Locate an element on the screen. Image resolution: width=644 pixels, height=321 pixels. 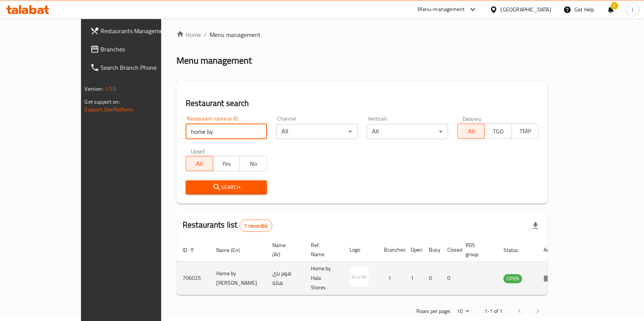
td: Home by Hala Stores is located at coordinates (324, 278).